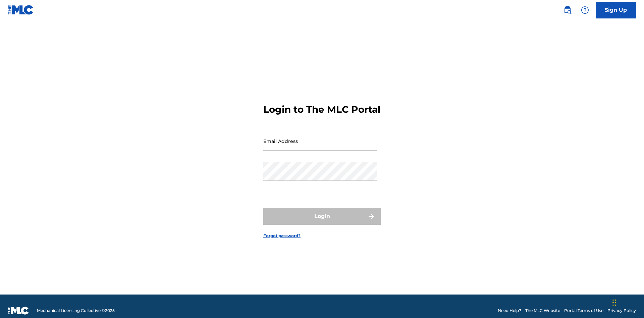 The width and height of the screenshot is (644, 318). Describe the element at coordinates (567, 10) in the screenshot. I see `a: Public Search` at that location.